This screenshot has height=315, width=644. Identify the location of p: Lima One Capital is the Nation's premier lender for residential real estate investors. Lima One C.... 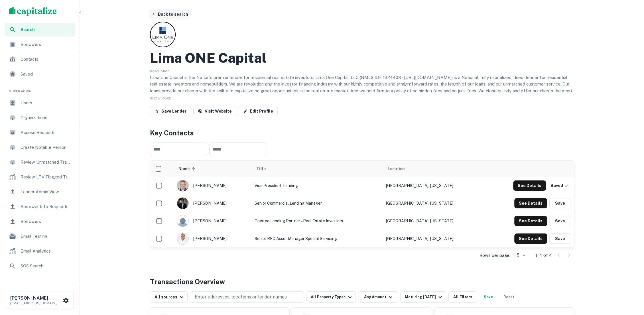
(362, 87).